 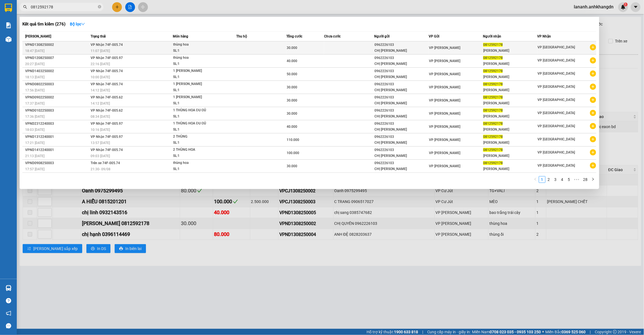 What do you see at coordinates (106, 84) in the screenshot?
I see `span: VP Nhận 74F-005.74` at bounding box center [106, 84].